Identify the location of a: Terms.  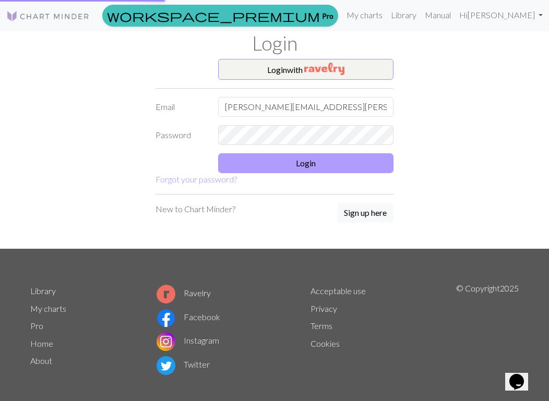
(322, 326).